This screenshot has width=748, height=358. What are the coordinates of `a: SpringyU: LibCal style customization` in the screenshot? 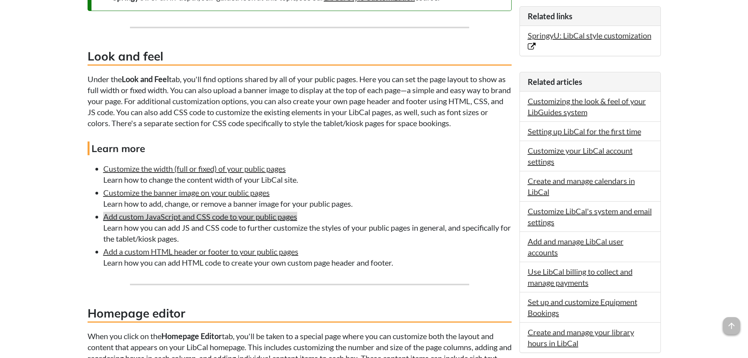 It's located at (589, 41).